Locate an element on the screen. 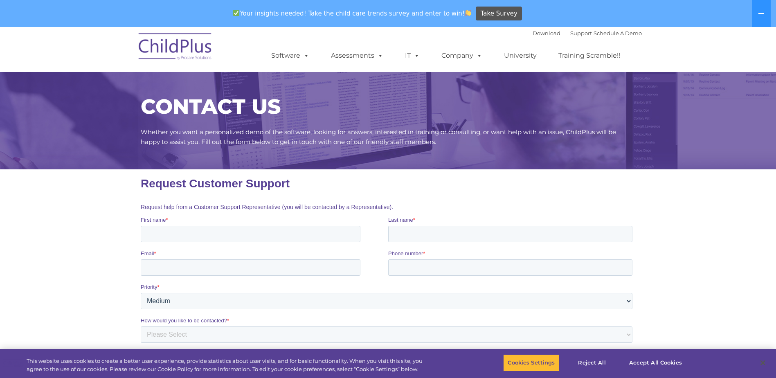  span: Last name is located at coordinates (260, 50).